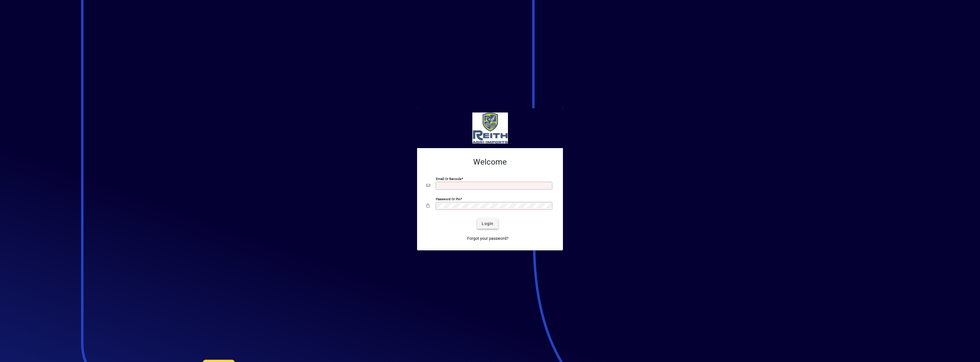 Image resolution: width=980 pixels, height=362 pixels. What do you see at coordinates (487, 239) in the screenshot?
I see `span: Forgot your password?` at bounding box center [487, 239].